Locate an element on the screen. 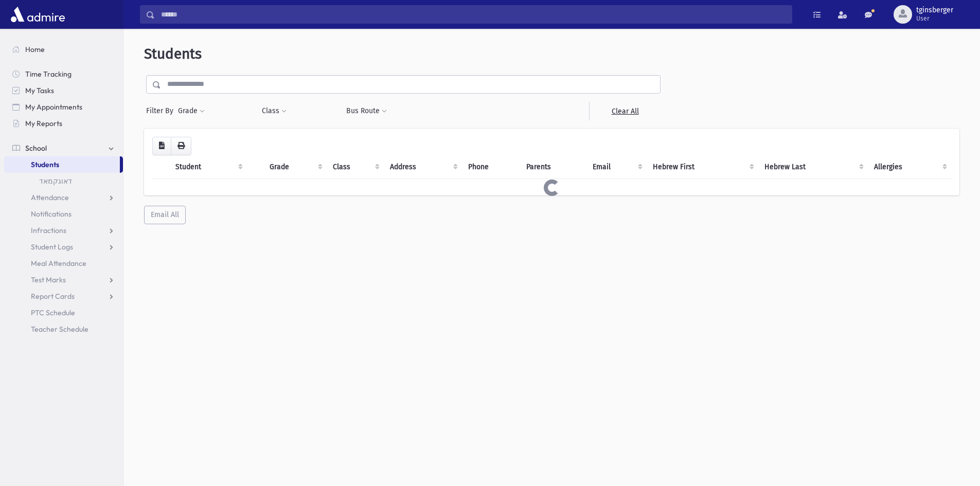 The image size is (980, 486). a: Clear All is located at coordinates (625, 111).